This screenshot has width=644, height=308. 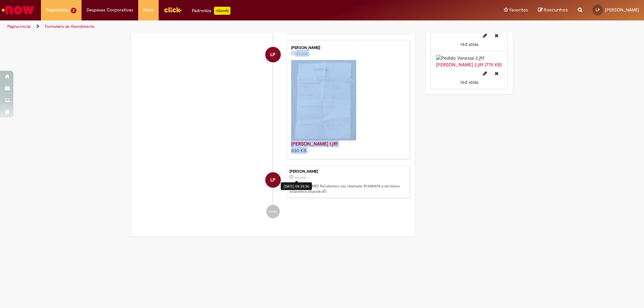 What do you see at coordinates (19, 27) in the screenshot?
I see `a: Página inicial` at bounding box center [19, 27].